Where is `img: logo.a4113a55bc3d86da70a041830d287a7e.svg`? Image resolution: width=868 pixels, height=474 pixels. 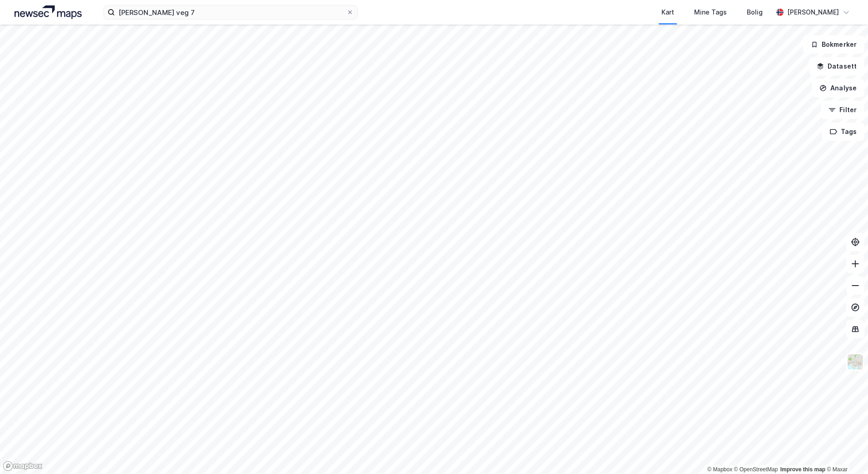
img: logo.a4113a55bc3d86da70a041830d287a7e.svg is located at coordinates (48, 12).